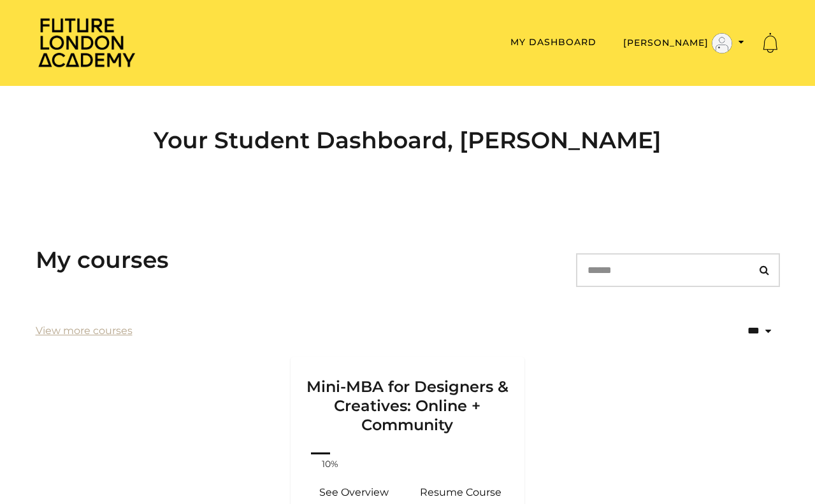  Describe the element at coordinates (330, 464) in the screenshot. I see `span: 10%` at that location.